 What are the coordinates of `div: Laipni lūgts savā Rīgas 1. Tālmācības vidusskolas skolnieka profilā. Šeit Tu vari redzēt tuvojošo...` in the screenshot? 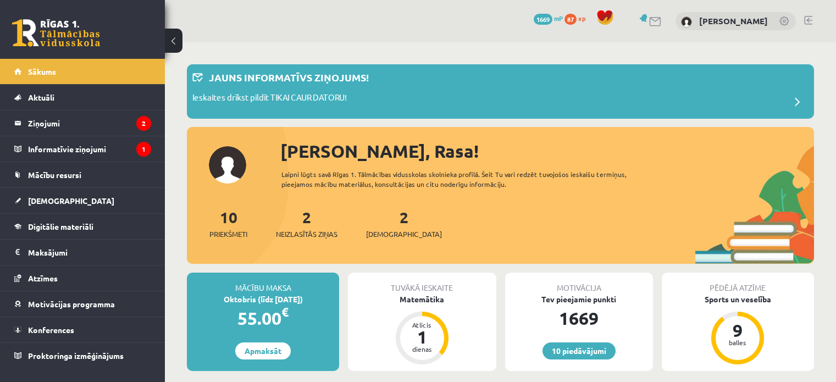 It's located at (469, 179).